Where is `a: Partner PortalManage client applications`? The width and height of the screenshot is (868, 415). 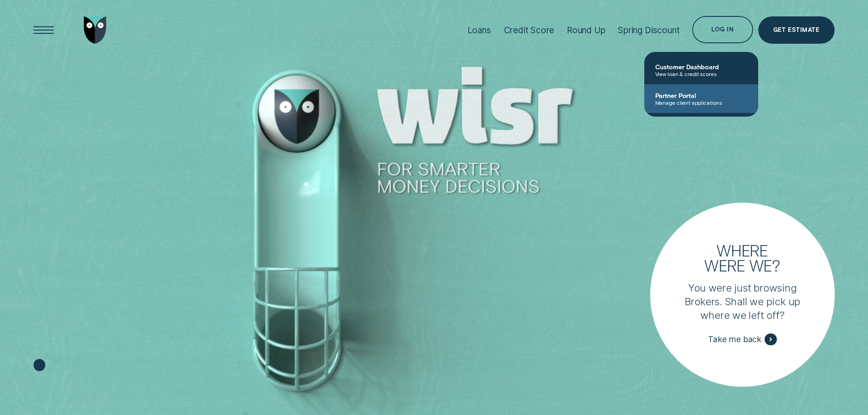 a: Partner PortalManage client applications is located at coordinates (702, 98).